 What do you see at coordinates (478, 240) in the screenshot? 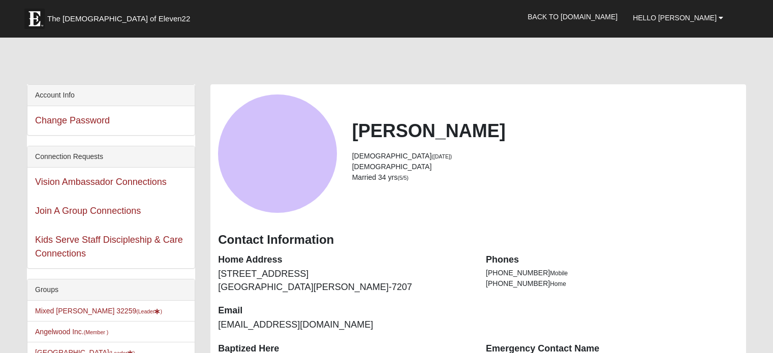
I see `h3: Contact Information` at bounding box center [478, 240].